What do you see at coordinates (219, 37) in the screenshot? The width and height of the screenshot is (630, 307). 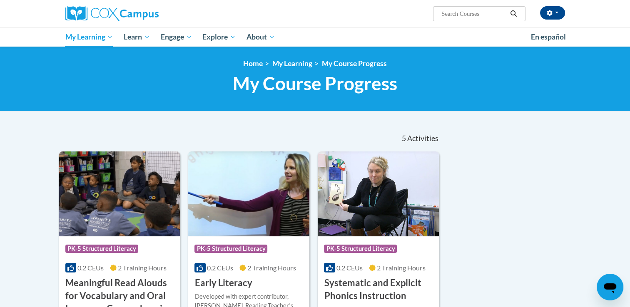 I see `a: Explore` at bounding box center [219, 37].